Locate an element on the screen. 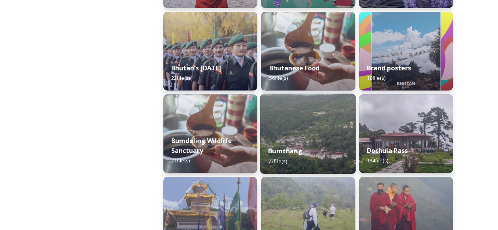 The width and height of the screenshot is (498, 230). img: Bumdeling%2520090723%2520by%2520Amp%2520Sripimanwat-4%25202.jpg is located at coordinates (210, 134).